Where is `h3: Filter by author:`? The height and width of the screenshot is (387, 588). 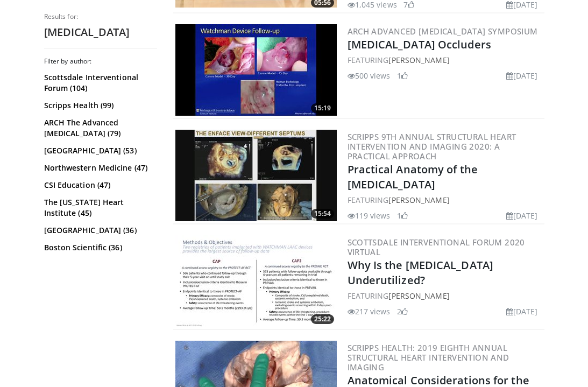
h3: Filter by author: is located at coordinates (101, 61).